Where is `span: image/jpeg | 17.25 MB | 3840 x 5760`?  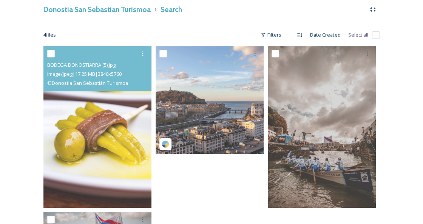 span: image/jpeg | 17.25 MB | 3840 x 5760 is located at coordinates (84, 74).